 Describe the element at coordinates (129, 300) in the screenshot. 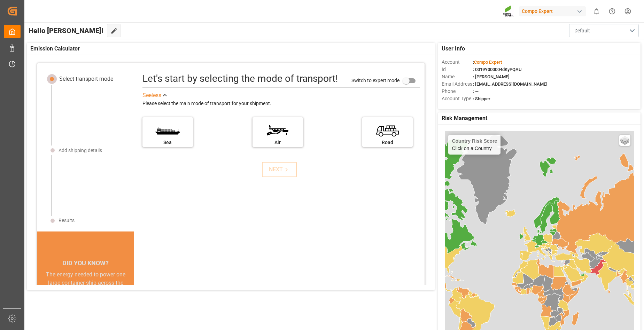

I see `button: next slide / item` at that location.